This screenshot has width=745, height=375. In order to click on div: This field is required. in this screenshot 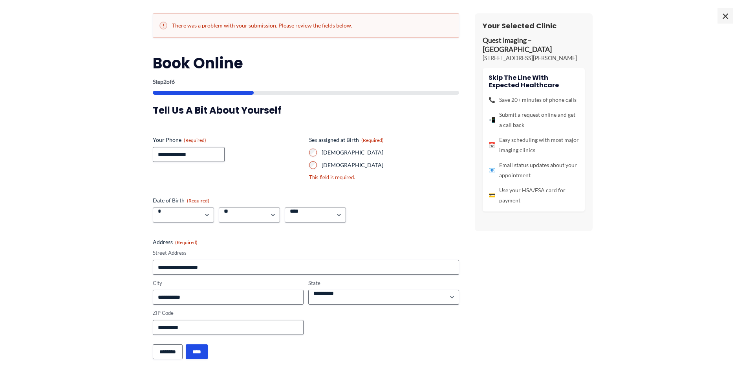, I will do `click(384, 177)`.